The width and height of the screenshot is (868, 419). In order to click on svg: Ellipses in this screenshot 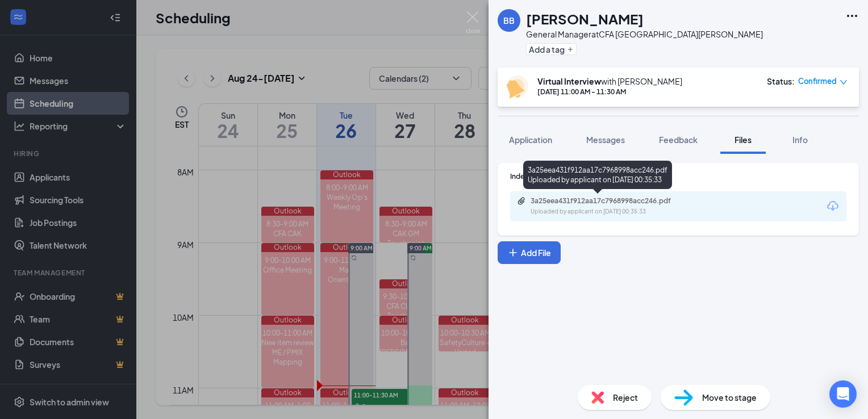, I will do `click(852, 16)`.